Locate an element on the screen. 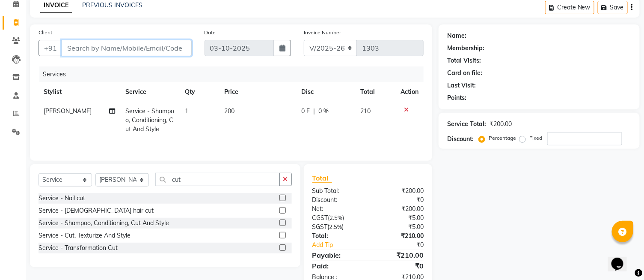  input: Search or Scan is located at coordinates (218, 179).